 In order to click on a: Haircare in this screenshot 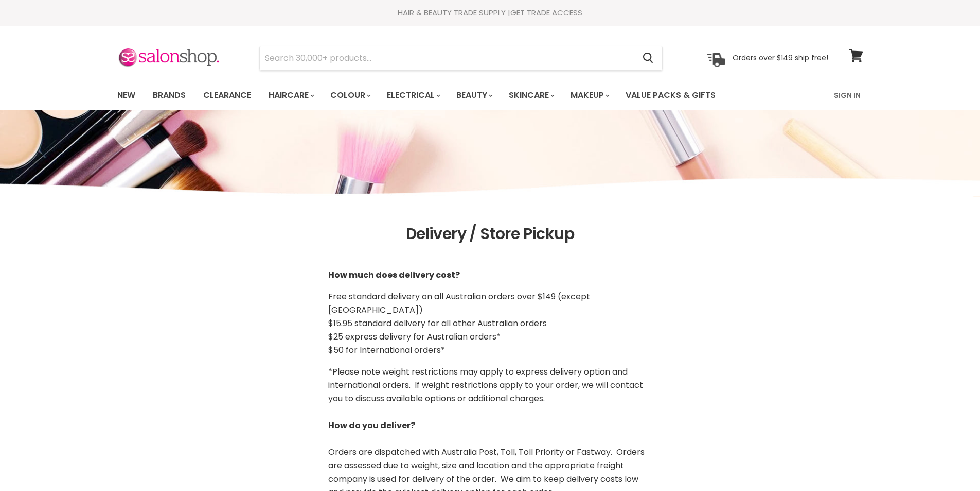, I will do `click(290, 95)`.